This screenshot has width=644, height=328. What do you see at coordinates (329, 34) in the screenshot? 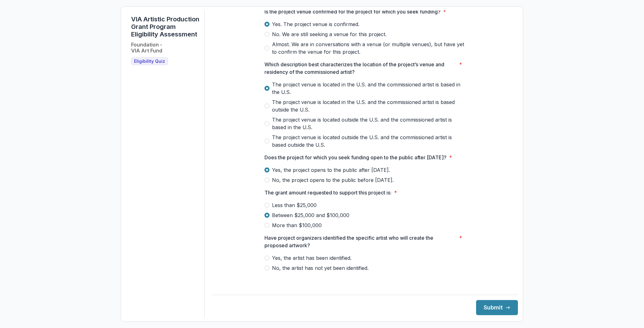
I see `span: No. We are still seeking a venue for this project.` at bounding box center [329, 34].